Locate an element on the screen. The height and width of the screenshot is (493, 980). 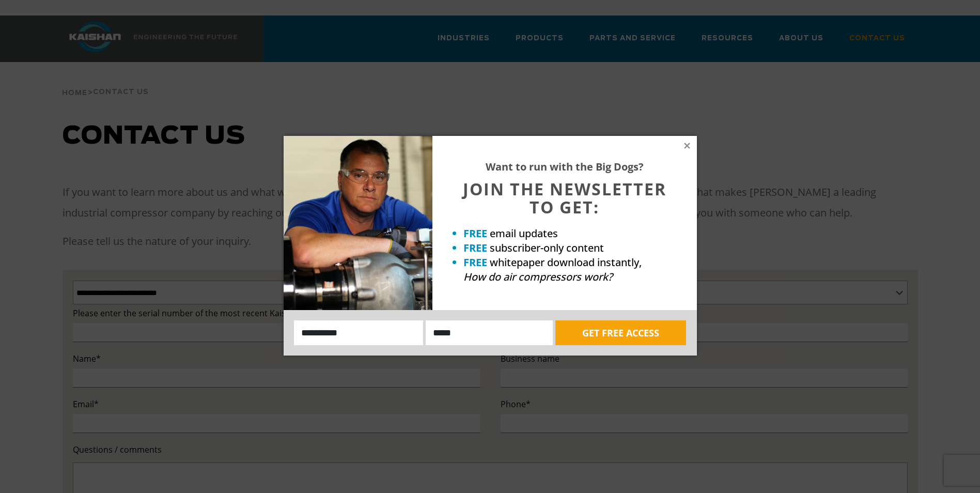
button: Close is located at coordinates (687, 145).